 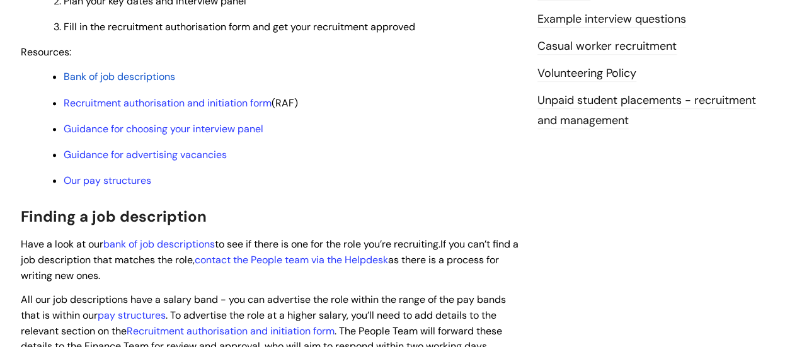 I want to click on a: Unpaid student placements - recruitment and management, so click(x=646, y=111).